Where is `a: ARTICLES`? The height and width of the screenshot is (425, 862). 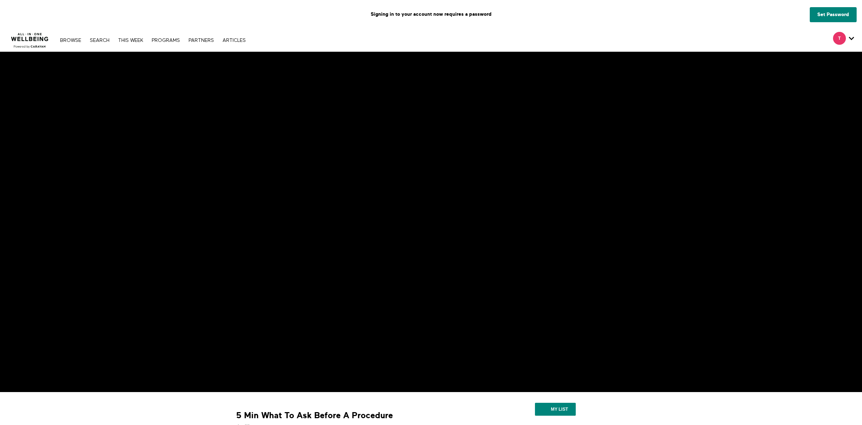
a: ARTICLES is located at coordinates (234, 40).